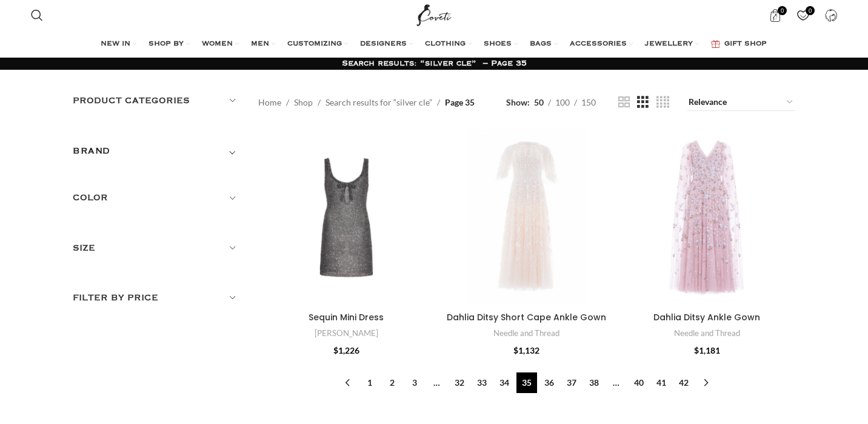 This screenshot has width=868, height=424. What do you see at coordinates (518, 103) in the screenshot?
I see `span: Show` at bounding box center [518, 103].